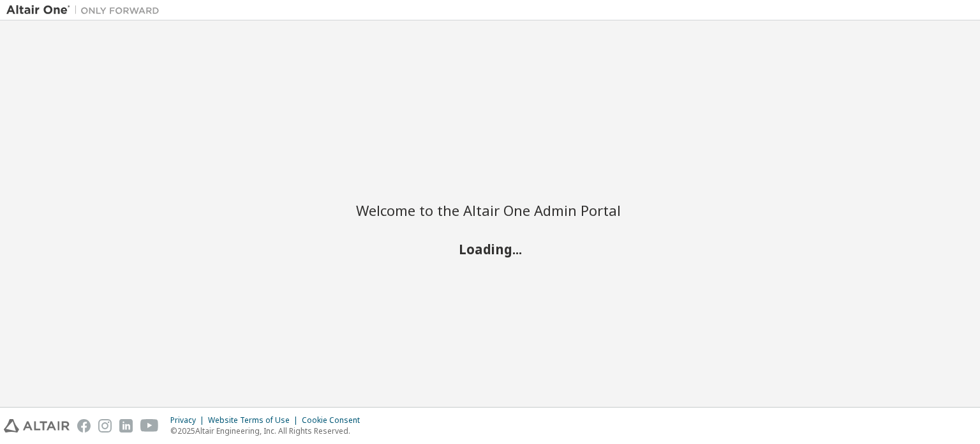 Image resolution: width=980 pixels, height=444 pixels. I want to click on div: Website Terms of Use, so click(255, 420).